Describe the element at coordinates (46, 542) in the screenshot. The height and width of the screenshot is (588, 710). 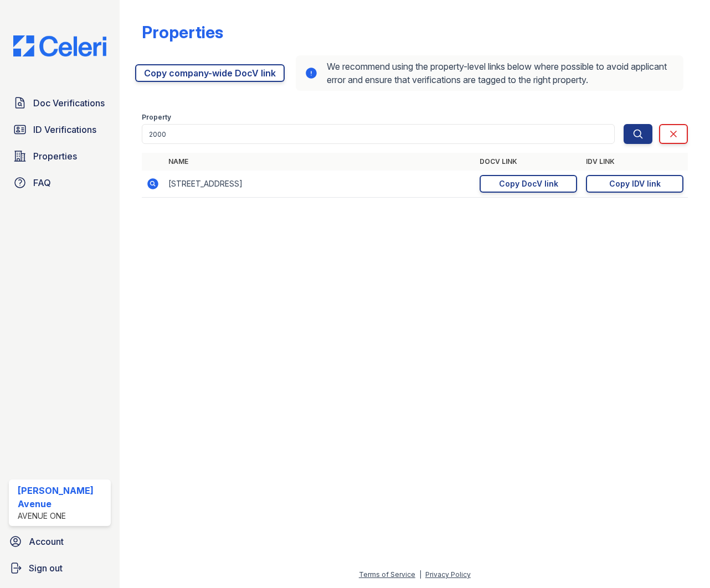
I see `span: Account` at that location.